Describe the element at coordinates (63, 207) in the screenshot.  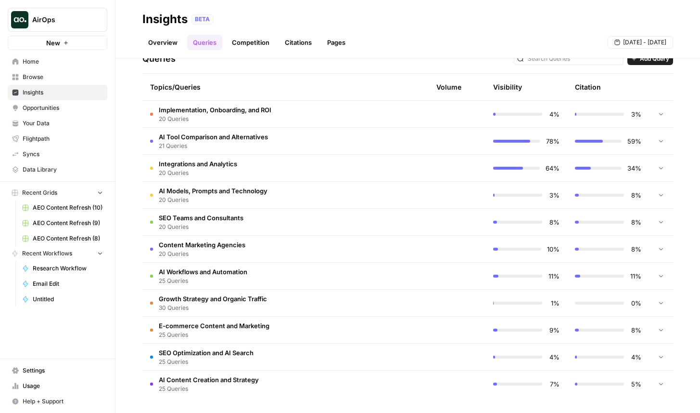
I see `a: AEO Content Refresh (10)` at that location.